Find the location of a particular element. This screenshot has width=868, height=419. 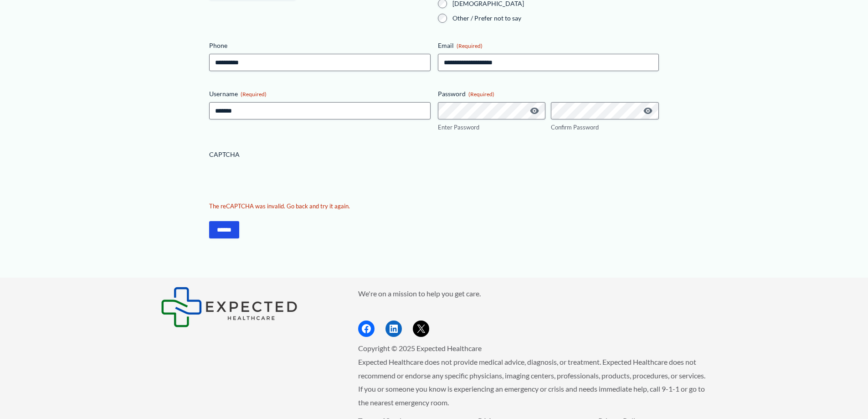

span: Expected Healthcare does not provide medical advice, diagnosis, or treatment. Expected Healthcare... is located at coordinates (532, 382).